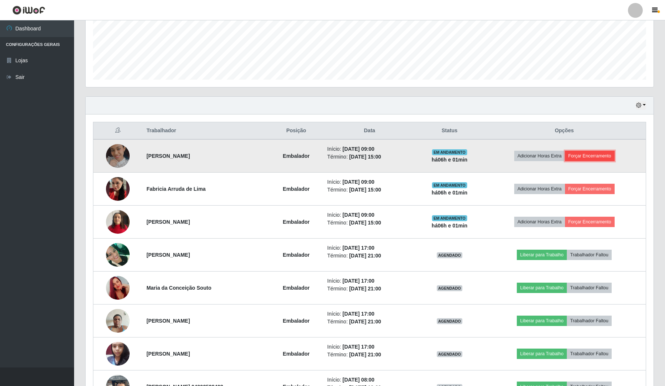 The width and height of the screenshot is (665, 386). What do you see at coordinates (118, 288) in the screenshot?
I see `img: 1746815738665.jpeg` at bounding box center [118, 288].